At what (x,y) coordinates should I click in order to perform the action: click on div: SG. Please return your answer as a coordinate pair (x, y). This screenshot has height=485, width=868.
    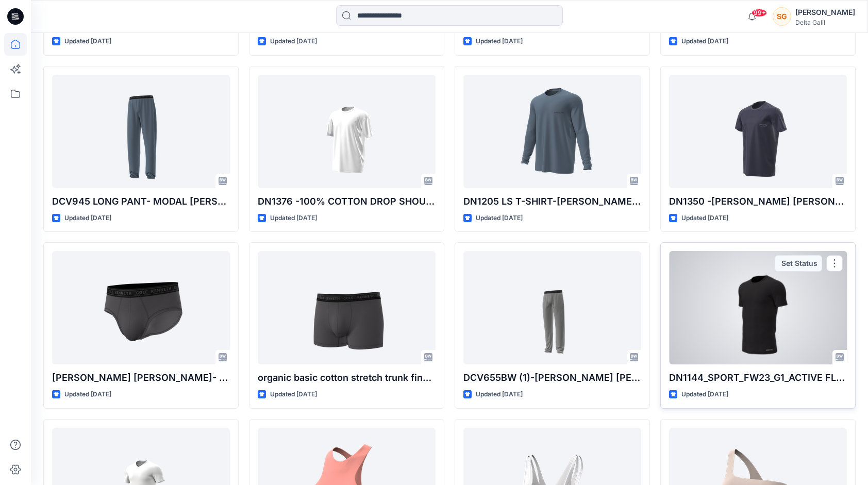
    Looking at the image, I should click on (782, 16).